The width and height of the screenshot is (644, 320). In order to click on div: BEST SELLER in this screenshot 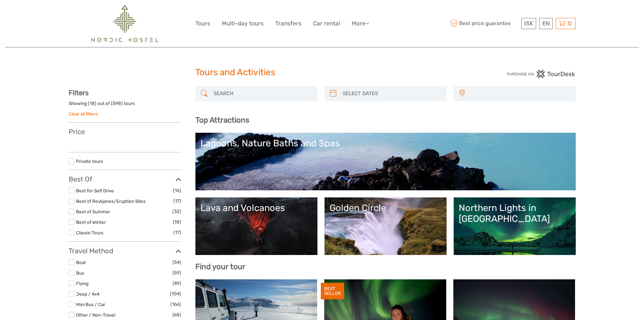, I will do `click(333, 291)`.